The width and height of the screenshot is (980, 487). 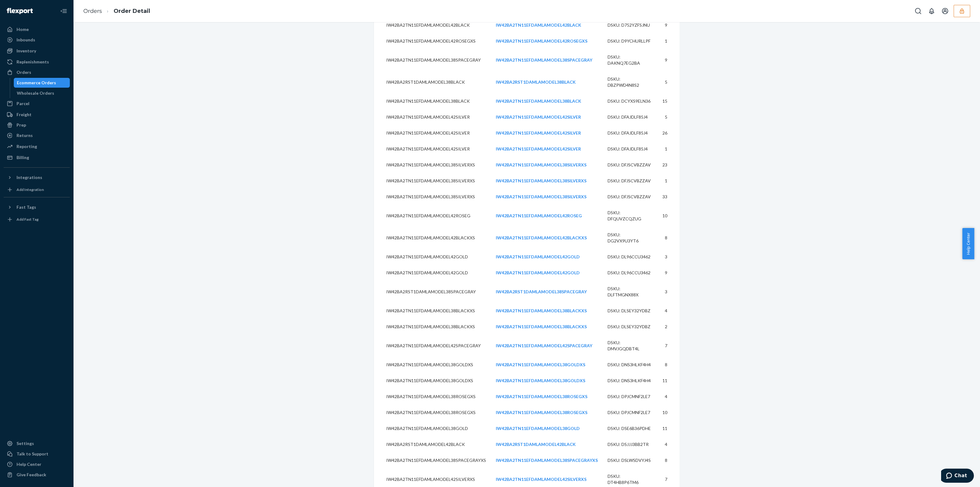 What do you see at coordinates (629, 365) in the screenshot?
I see `div: DSKU: DNS3HLKF4H4` at bounding box center [629, 365].